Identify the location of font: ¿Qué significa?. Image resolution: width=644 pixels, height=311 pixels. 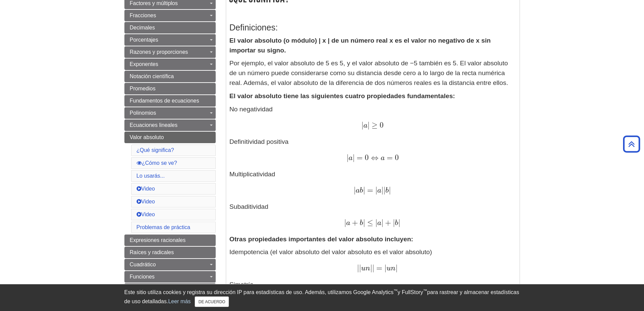
(155, 150).